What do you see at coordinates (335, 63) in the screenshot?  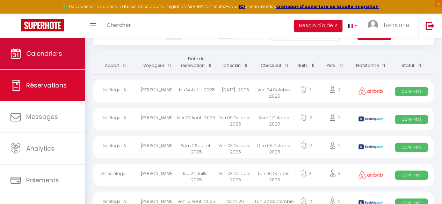 I see `th: Sort by people` at bounding box center [335, 63].